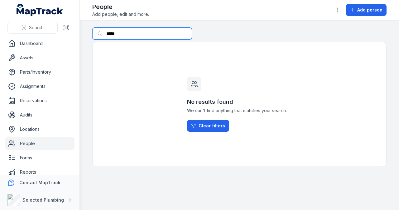  Describe the element at coordinates (43, 200) in the screenshot. I see `strong: Selected Plumbing` at that location.